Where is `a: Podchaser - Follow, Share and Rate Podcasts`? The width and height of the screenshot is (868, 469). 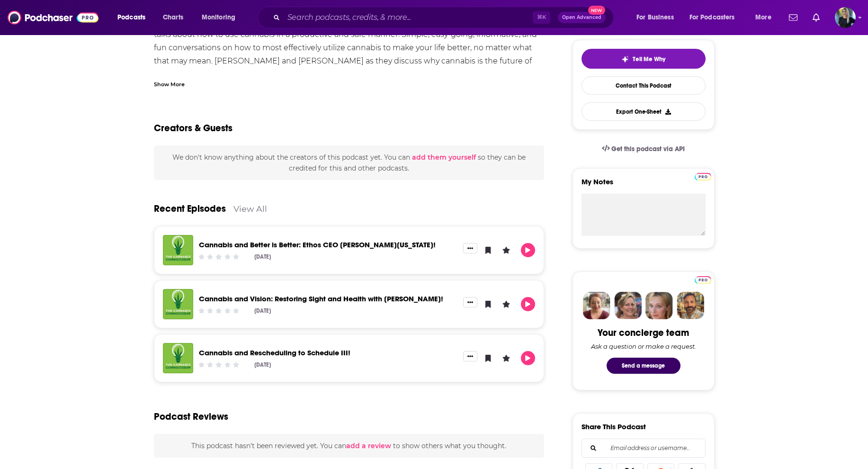
a: Podchaser - Follow, Share and Rate Podcasts is located at coordinates (53, 17).